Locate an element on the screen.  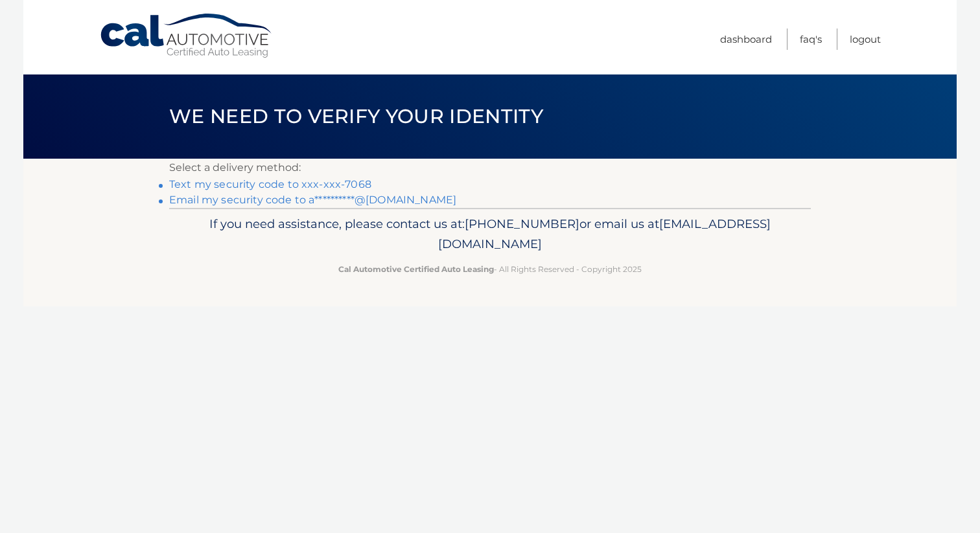
span: We need to verify your identity is located at coordinates (355, 116).